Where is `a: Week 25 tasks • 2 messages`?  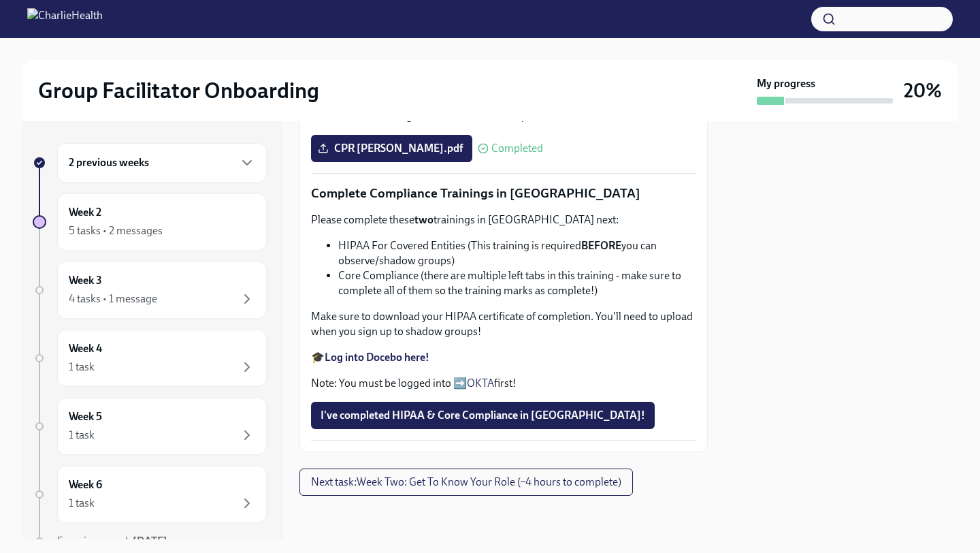 a: Week 25 tasks • 2 messages is located at coordinates (150, 222).